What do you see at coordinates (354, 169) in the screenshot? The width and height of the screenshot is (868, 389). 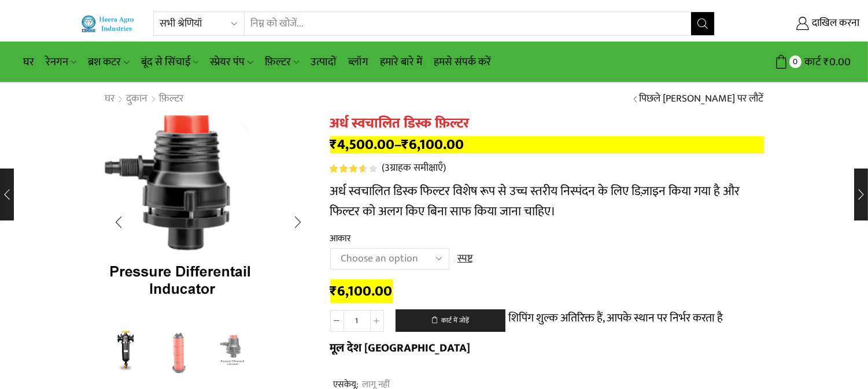 I see `div: 5 में से 3.67 रेटिंग` at bounding box center [354, 169].